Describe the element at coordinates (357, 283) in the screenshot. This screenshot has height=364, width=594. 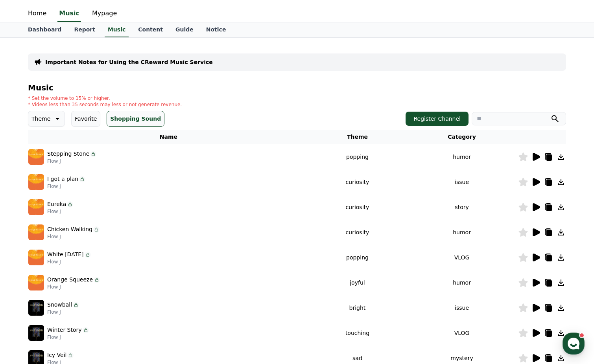
I see `td: joyful` at that location.